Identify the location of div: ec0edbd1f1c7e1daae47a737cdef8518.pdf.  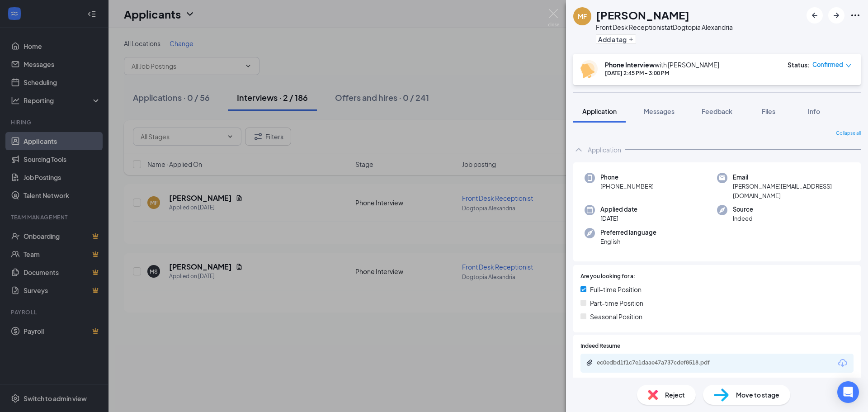
(660, 363).